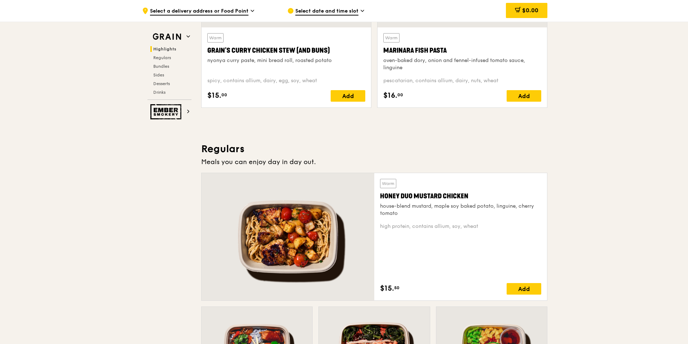 The height and width of the screenshot is (344, 688). What do you see at coordinates (460, 226) in the screenshot?
I see `div: high protein, contains allium, soy, wheat` at bounding box center [460, 226].